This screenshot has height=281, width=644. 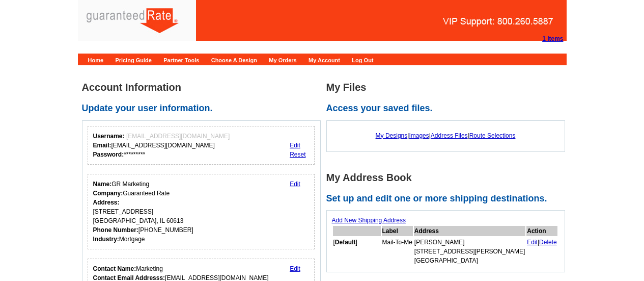 I want to click on a: Delete, so click(x=547, y=242).